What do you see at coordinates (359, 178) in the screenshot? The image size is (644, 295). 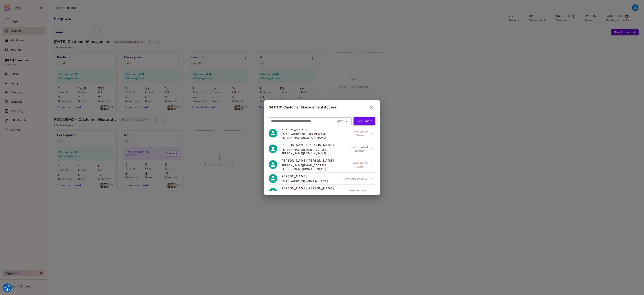 I see `button: Workspace Editor` at bounding box center [359, 178].